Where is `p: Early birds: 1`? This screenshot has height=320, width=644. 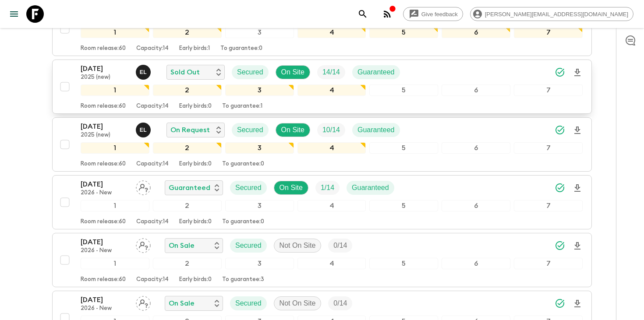 p: Early birds: 1 is located at coordinates (195, 49).